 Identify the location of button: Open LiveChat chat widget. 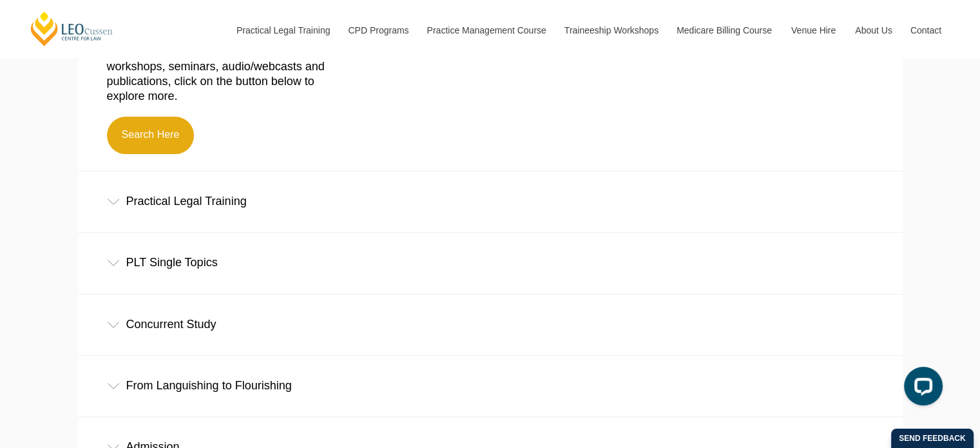
(30, 24).